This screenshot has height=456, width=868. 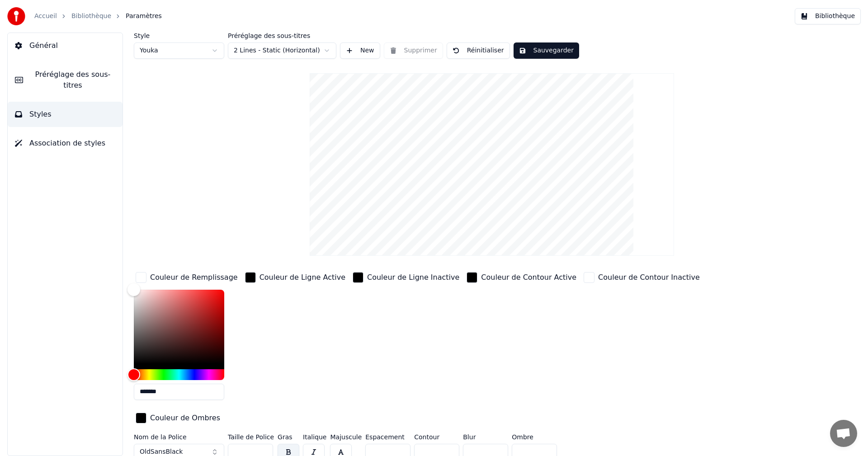 What do you see at coordinates (827, 16) in the screenshot?
I see `button: Bibliothèque` at bounding box center [827, 16].